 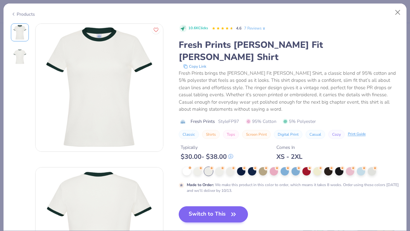 What do you see at coordinates (195, 66) in the screenshot?
I see `button: copy to clipboard` at bounding box center [195, 66].